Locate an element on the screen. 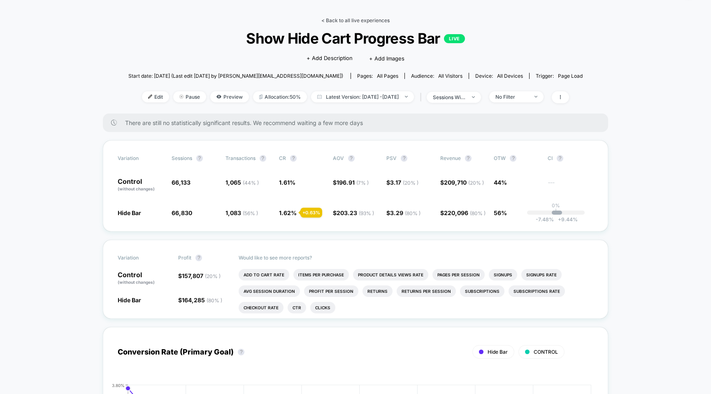 The image size is (711, 394). span: 1,083 is located at coordinates (241, 213).